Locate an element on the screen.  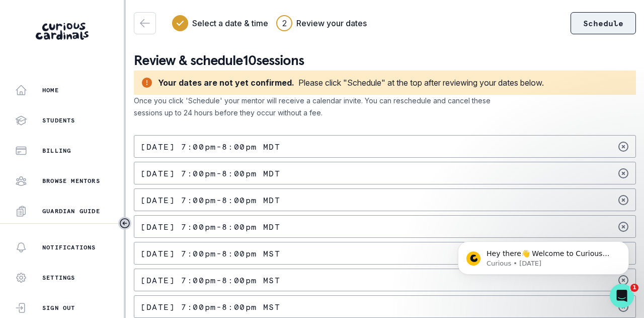
span: 1 is located at coordinates (634, 288).